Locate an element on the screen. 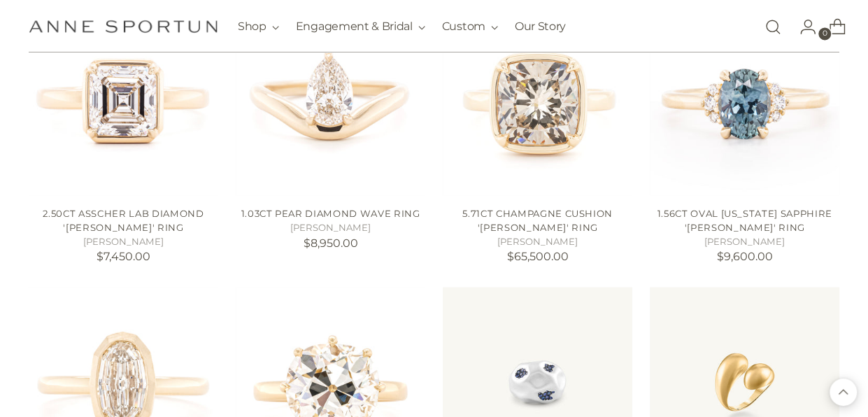 This screenshot has width=868, height=417. span: $65,500.00 is located at coordinates (538, 255).